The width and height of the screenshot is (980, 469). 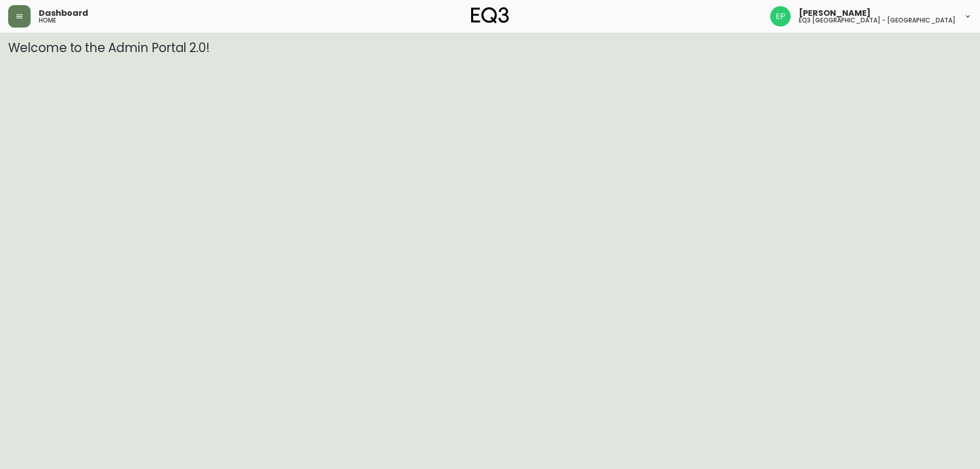 What do you see at coordinates (780, 16) in the screenshot?
I see `img: edb0eb29d4ff191ed42d19acdf48d771` at bounding box center [780, 16].